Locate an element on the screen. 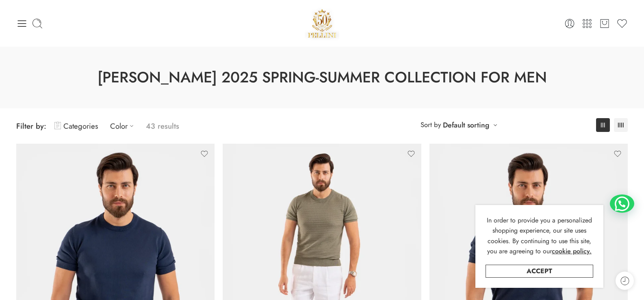 This screenshot has height=300, width=644. span: Filter by: is located at coordinates (31, 126).